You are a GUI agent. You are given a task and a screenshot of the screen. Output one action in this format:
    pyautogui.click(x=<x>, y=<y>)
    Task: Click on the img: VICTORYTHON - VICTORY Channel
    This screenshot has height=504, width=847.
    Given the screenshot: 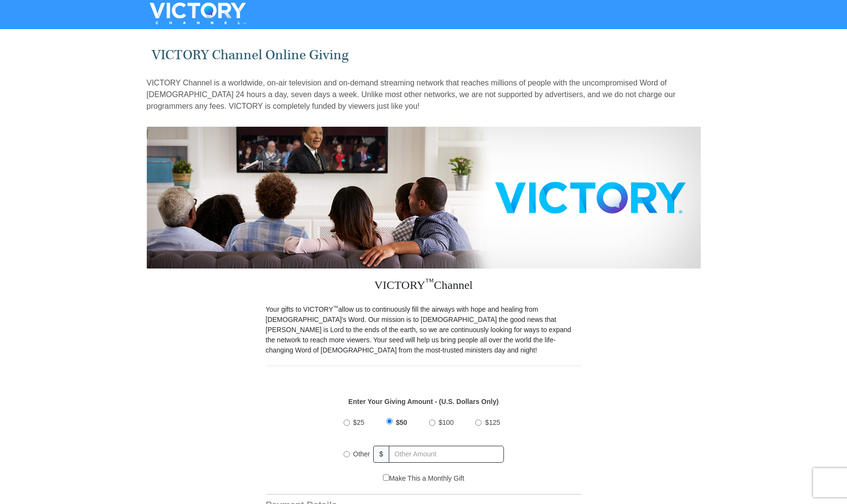 What is the action you would take?
    pyautogui.click(x=198, y=13)
    